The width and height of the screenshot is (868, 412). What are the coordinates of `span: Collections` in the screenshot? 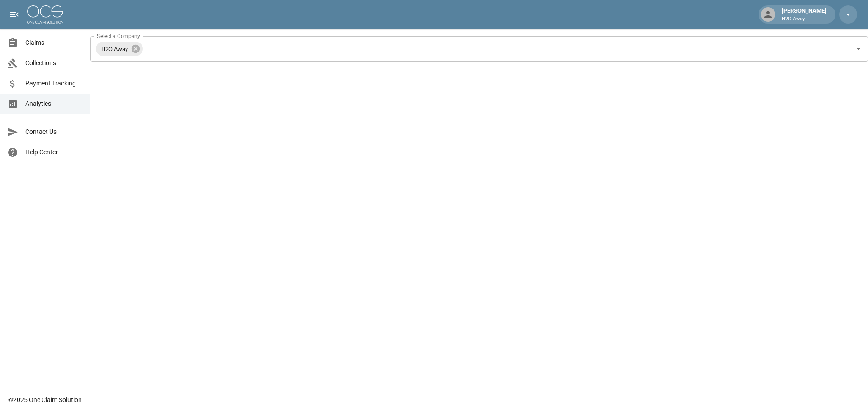 It's located at (54, 63).